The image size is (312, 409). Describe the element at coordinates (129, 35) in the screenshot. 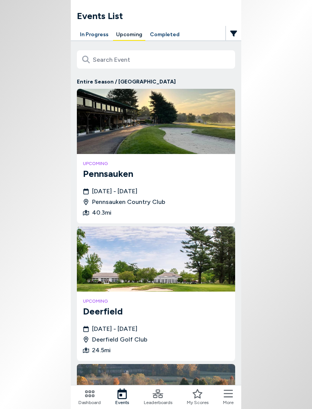

I see `button: Upcoming` at that location.